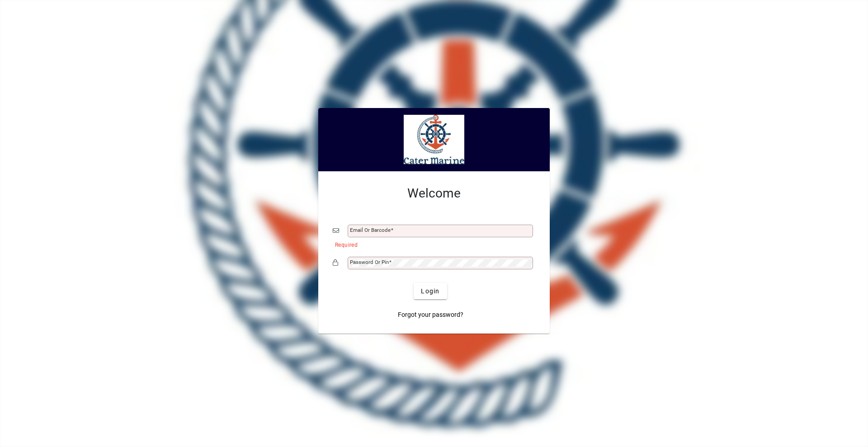 This screenshot has height=447, width=868. I want to click on h2: Welcome, so click(434, 194).